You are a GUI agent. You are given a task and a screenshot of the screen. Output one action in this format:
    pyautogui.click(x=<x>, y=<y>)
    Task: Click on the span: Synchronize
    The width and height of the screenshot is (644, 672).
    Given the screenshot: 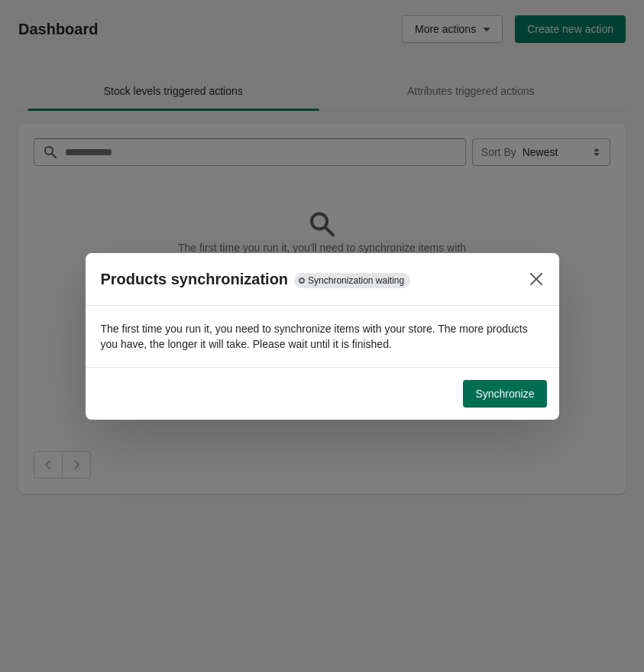 What is the action you would take?
    pyautogui.click(x=504, y=393)
    